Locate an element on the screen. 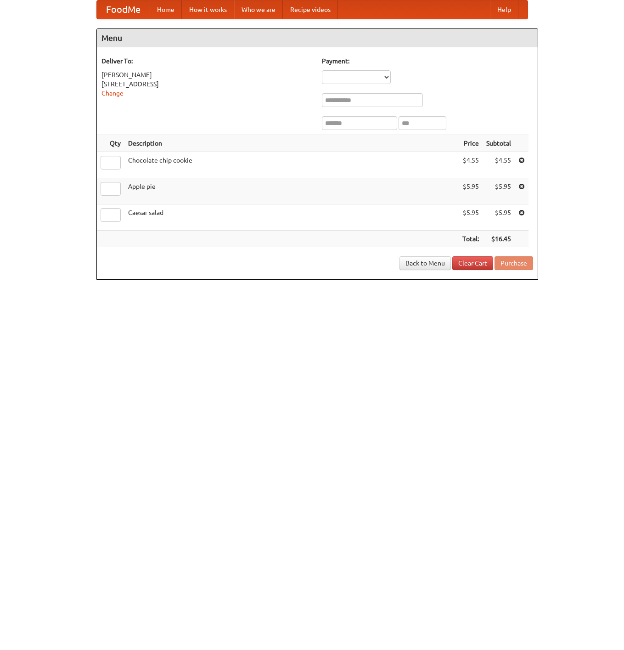  h5: Payment: is located at coordinates (427, 61).